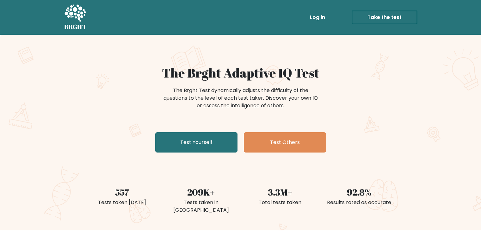 This screenshot has width=481, height=231. What do you see at coordinates (197, 142) in the screenshot?
I see `a: Test Yourself` at bounding box center [197, 142].